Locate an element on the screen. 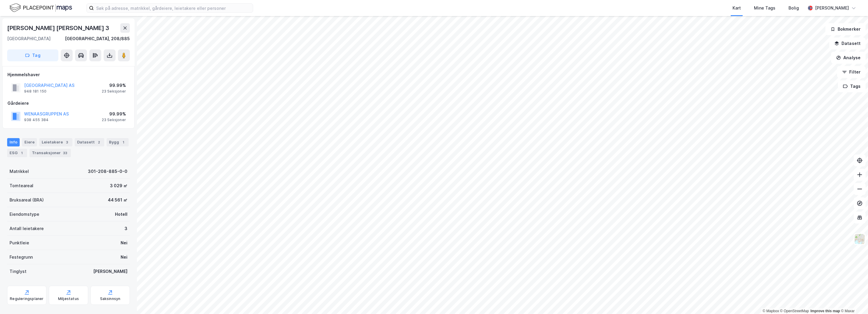 Image resolution: width=868 pixels, height=314 pixels. div: Eiendomstype is located at coordinates (24, 214).